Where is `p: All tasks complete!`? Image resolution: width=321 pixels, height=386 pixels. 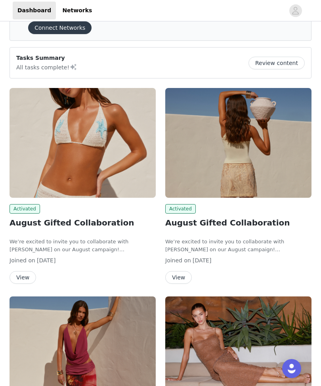 p: All tasks complete! is located at coordinates (47, 67).